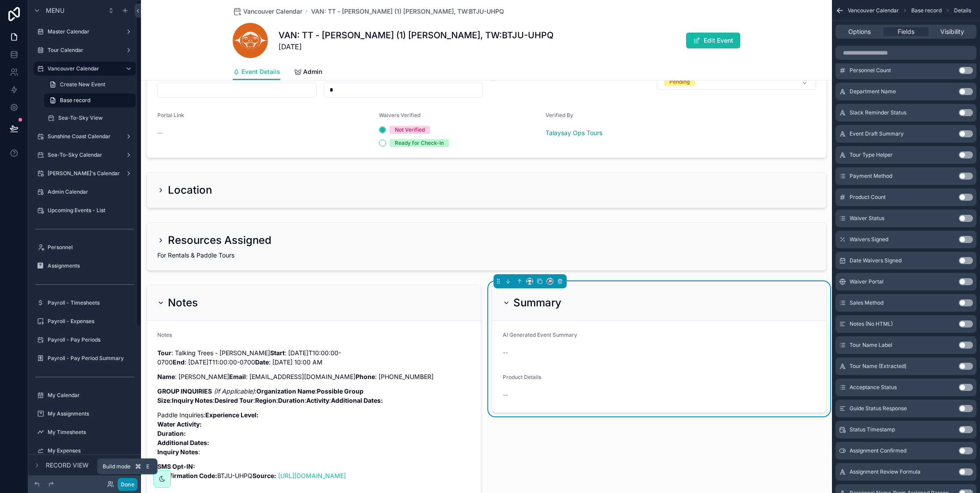 The width and height of the screenshot is (980, 493). Describe the element at coordinates (91, 192) in the screenshot. I see `label: Admin Calendar` at that location.